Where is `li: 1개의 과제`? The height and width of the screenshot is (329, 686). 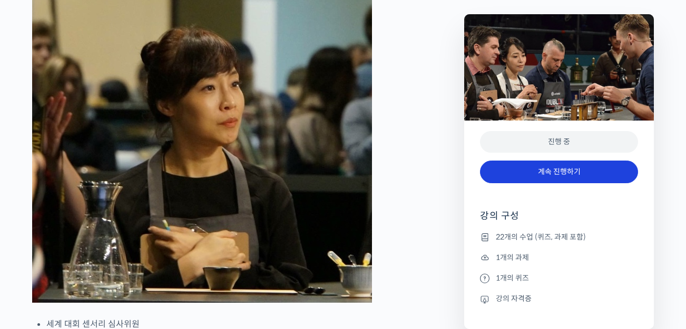 li: 1개의 과제 is located at coordinates (559, 258).